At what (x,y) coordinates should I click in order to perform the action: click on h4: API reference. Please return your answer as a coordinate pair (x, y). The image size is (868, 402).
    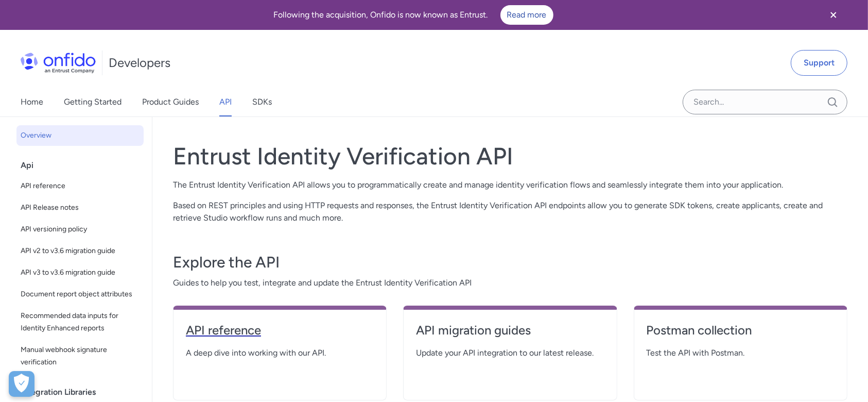
    Looking at the image, I should click on (279, 330).